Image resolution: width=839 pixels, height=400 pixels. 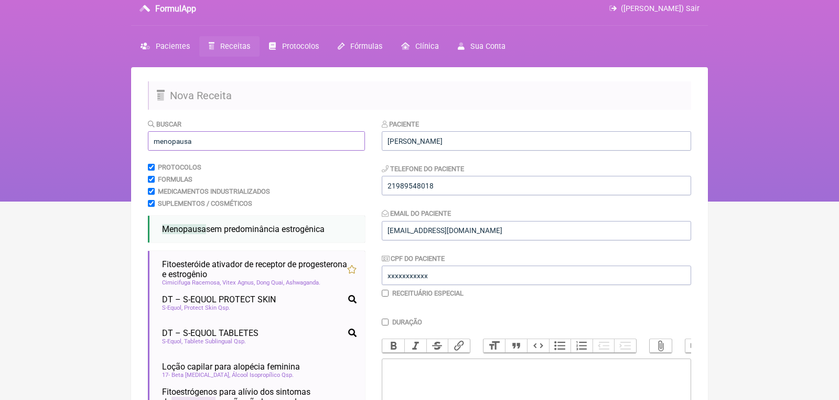 What do you see at coordinates (231, 366) in the screenshot?
I see `span: Loção capilar para alopécia feminina` at bounding box center [231, 366].